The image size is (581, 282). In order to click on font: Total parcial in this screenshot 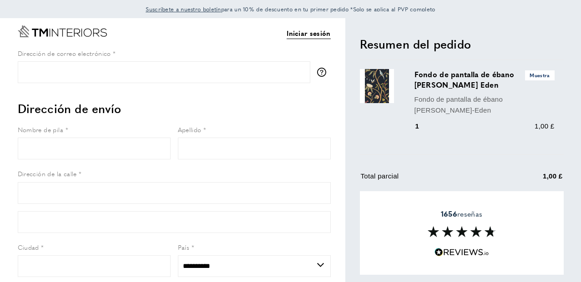, I will do `click(380, 176)`.